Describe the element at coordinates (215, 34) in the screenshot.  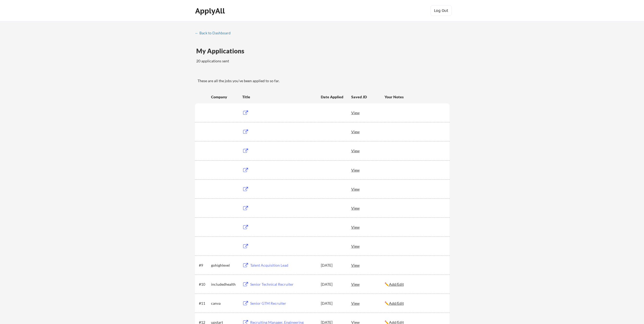
I see `a: ← Back to Dashboard` at that location.